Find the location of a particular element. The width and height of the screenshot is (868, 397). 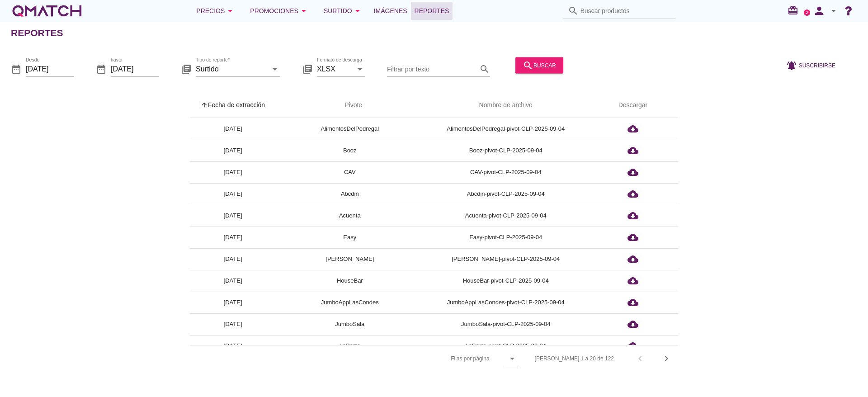

button: Surtido is located at coordinates (343, 11).